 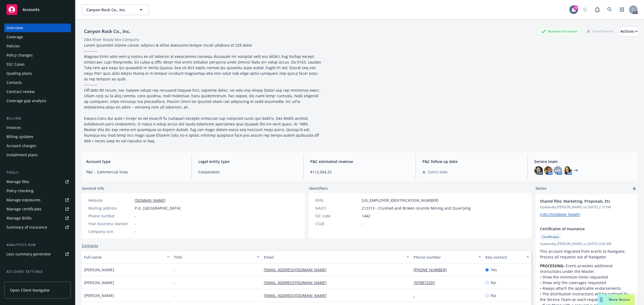 What do you see at coordinates (29, 254) in the screenshot?
I see `div: Loss summary generator` at bounding box center [29, 254].